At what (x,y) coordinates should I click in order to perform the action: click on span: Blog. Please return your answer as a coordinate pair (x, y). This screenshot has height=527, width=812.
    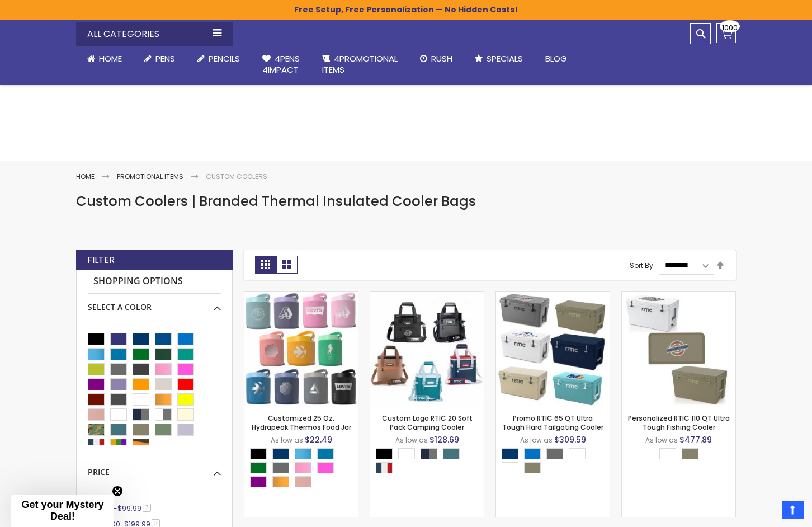
    Looking at the image, I should click on (556, 58).